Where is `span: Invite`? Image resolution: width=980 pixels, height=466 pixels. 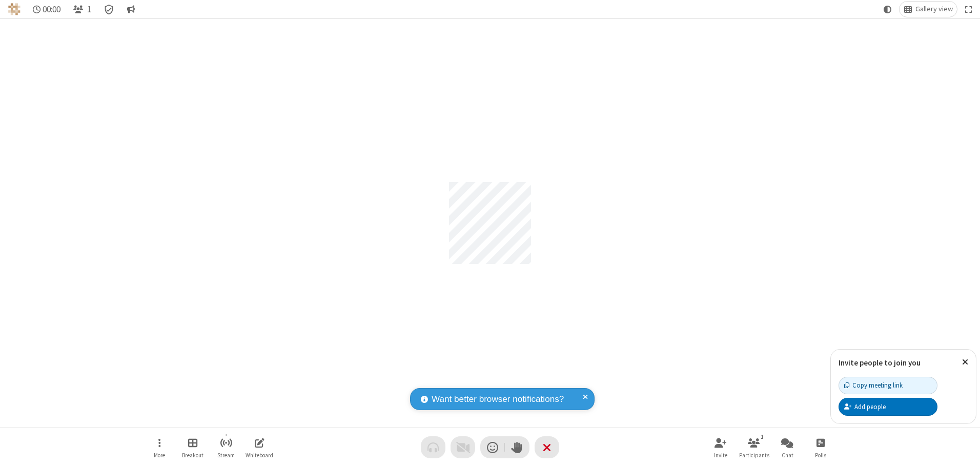 span: Invite is located at coordinates (720, 455).